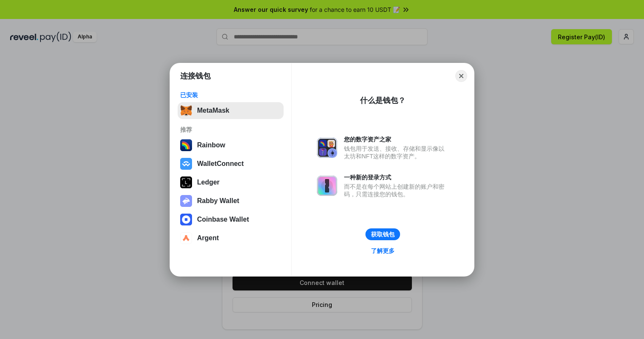  I want to click on div: 而不是在每个网站上创建新的账户和密码，只需连接您的钱包。, so click(396, 190).